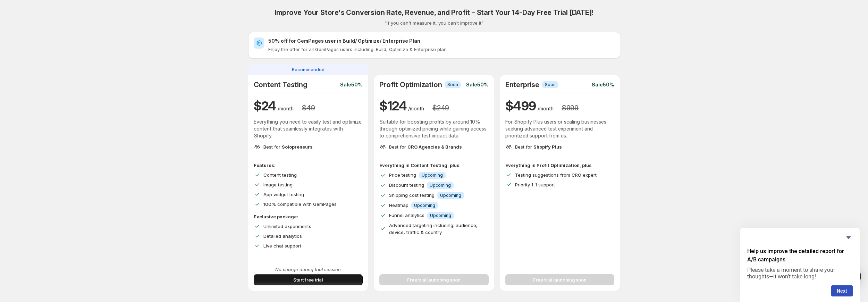 This screenshot has width=868, height=302. What do you see at coordinates (842, 291) in the screenshot?
I see `button: Next question` at bounding box center [842, 291].